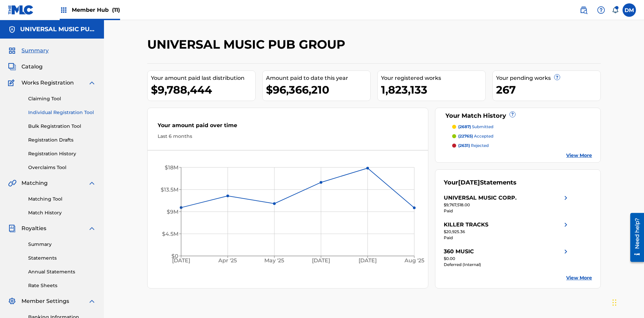  Describe the element at coordinates (507, 205) in the screenshot. I see `div: $9,767,518.00` at that location.